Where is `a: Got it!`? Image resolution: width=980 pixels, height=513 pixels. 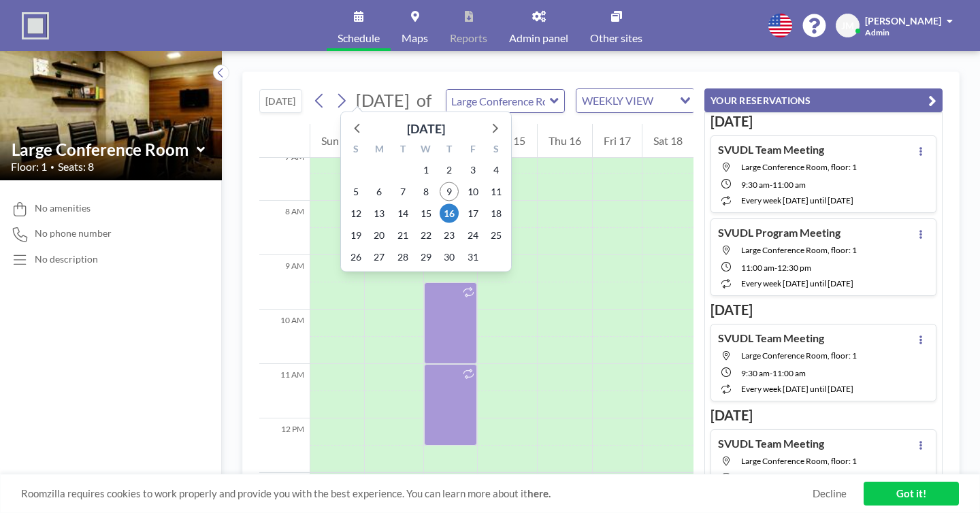 a: Got it! is located at coordinates (912, 494).